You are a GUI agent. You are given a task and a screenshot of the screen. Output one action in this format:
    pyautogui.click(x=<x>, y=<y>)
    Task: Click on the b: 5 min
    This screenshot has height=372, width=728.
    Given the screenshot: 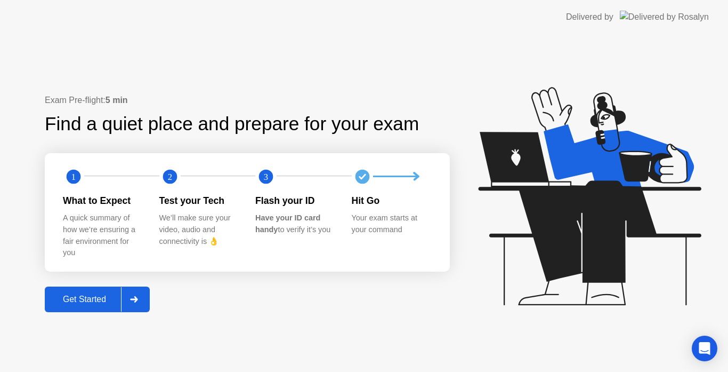 What is the action you would take?
    pyautogui.click(x=117, y=100)
    